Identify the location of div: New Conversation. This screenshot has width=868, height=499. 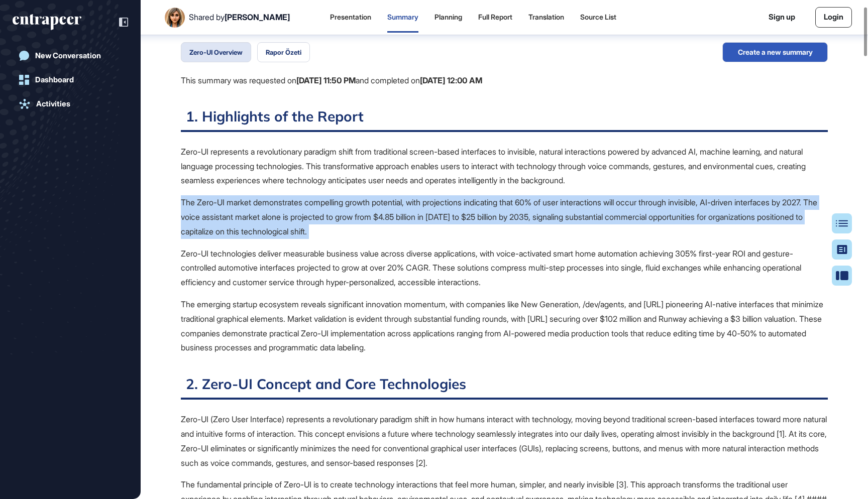
(68, 56).